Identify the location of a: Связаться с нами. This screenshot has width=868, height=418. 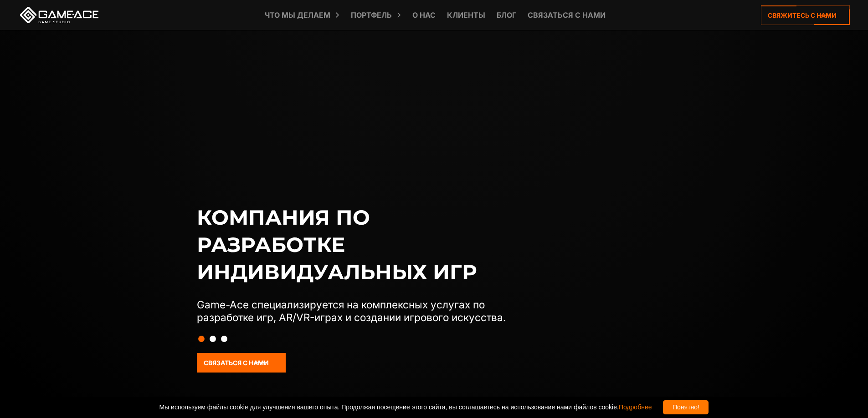
(241, 362).